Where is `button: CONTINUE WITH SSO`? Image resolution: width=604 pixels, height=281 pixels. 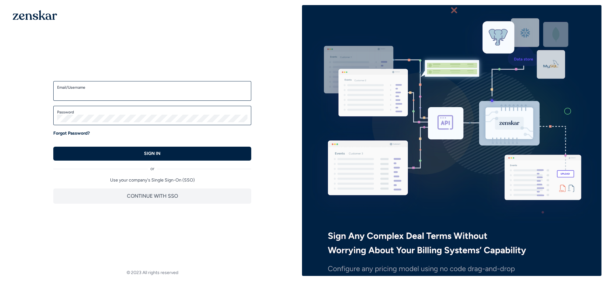
button: CONTINUE WITH SSO is located at coordinates (152, 196).